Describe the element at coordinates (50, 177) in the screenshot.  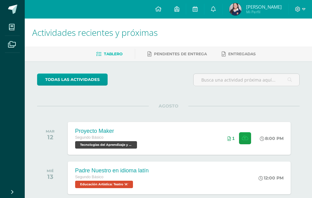
I see `div: 13` at that location.